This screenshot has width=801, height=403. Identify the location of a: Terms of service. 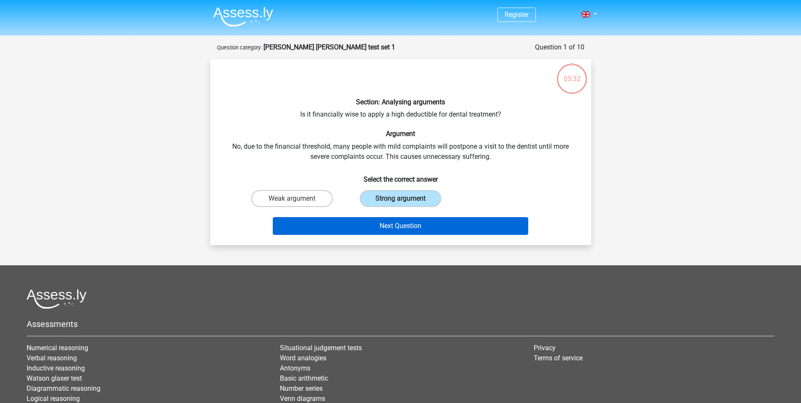
(558, 358).